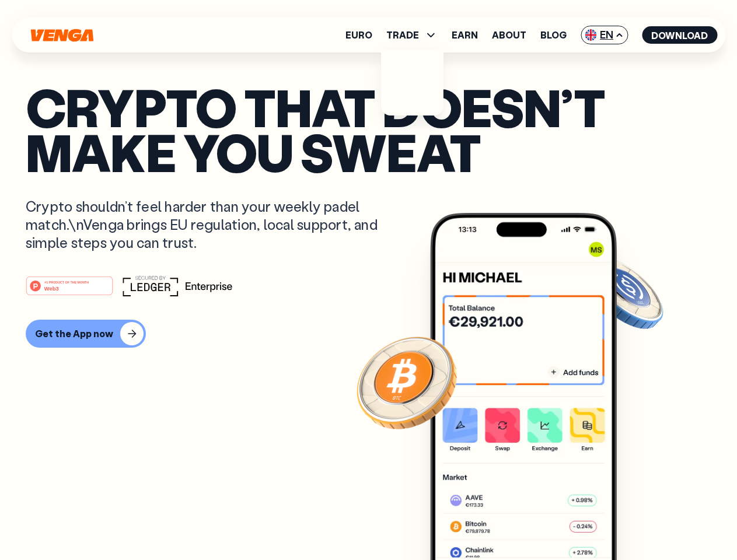  I want to click on p: Crypto that doesn’t make you sweat, so click(368, 129).